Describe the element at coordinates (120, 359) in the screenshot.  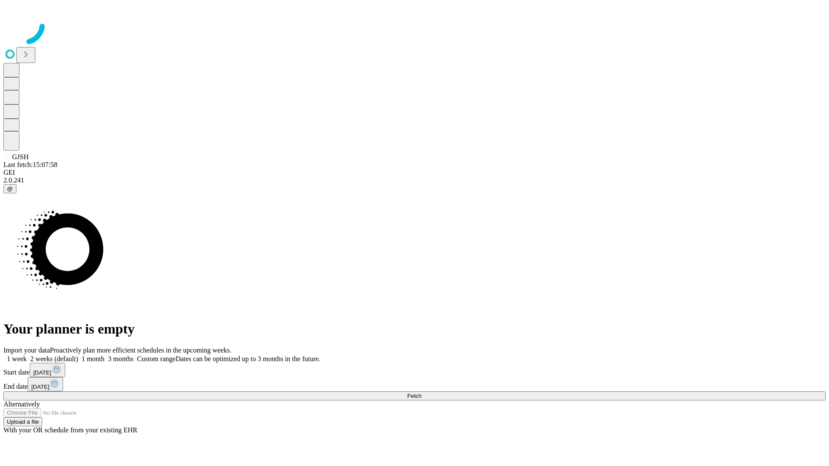
I see `span: 3 months` at that location.